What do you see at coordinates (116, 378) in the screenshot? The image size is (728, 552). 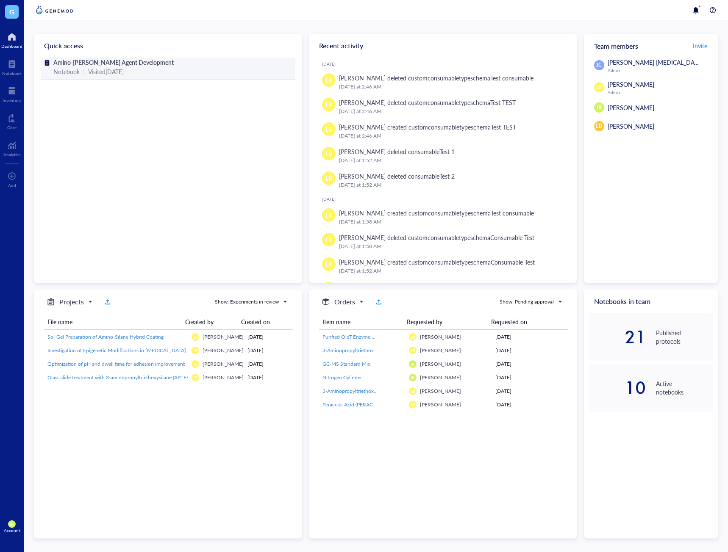 I see `div: Glass slide treatment with 3-aminopropyltriethoxysilane (APTES)` at bounding box center [116, 378].